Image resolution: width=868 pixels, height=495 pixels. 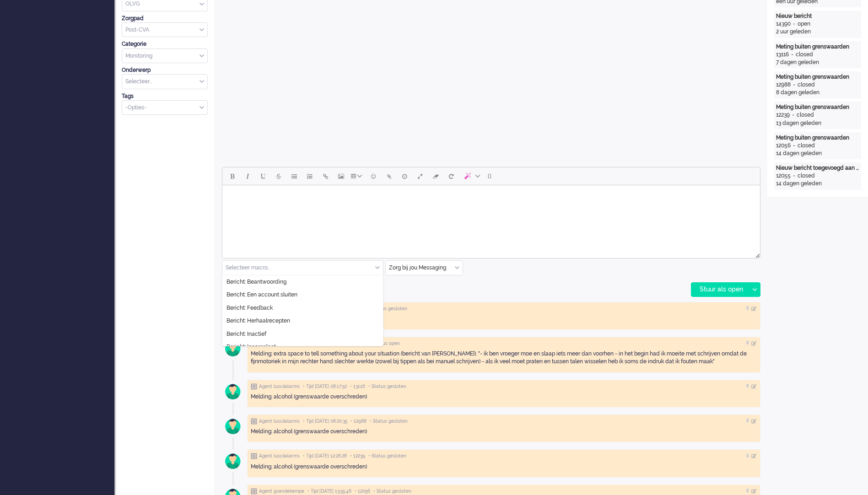 I want to click on div: 2 uur geleden, so click(x=818, y=31).